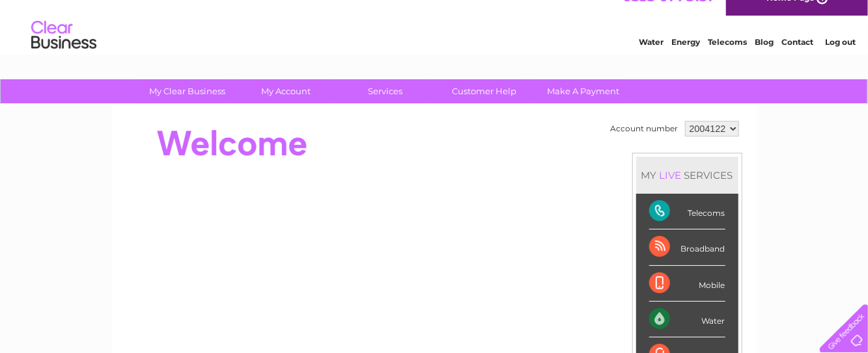  I want to click on a: Log out, so click(841, 60).